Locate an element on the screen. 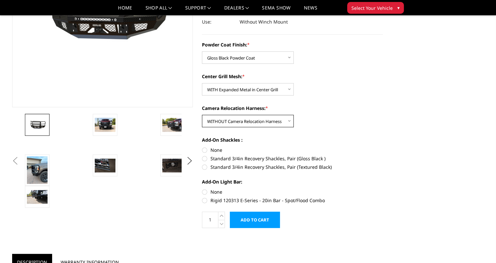 The height and width of the screenshot is (263, 496). span: Select Your Vehicle is located at coordinates (372, 8).